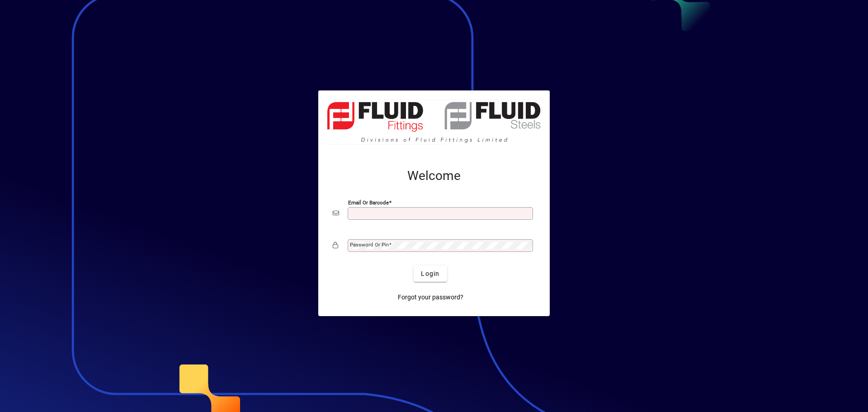  What do you see at coordinates (430, 273) in the screenshot?
I see `span: Login` at bounding box center [430, 273].